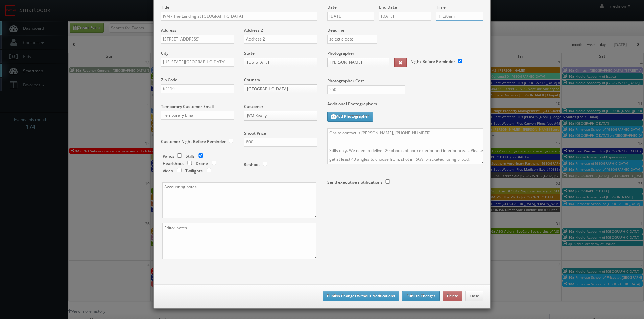 Image resolution: width=644 pixels, height=319 pixels. Describe the element at coordinates (193, 142) in the screenshot. I see `label: Customer Night Before Reminder` at that location.